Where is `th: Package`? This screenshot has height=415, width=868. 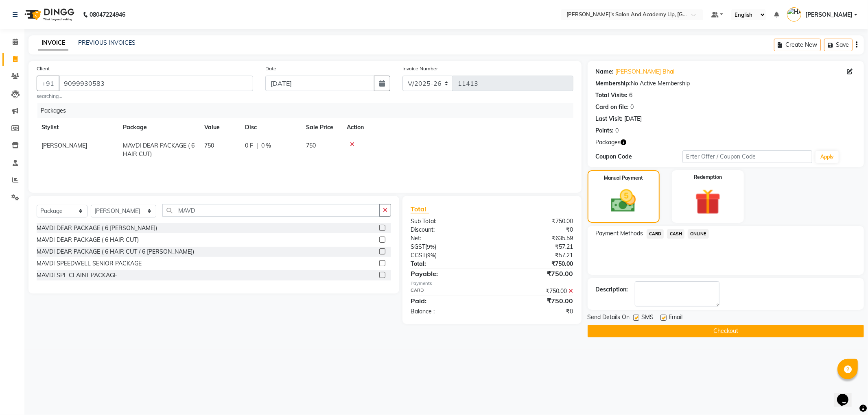 th: Package is located at coordinates (159, 127).